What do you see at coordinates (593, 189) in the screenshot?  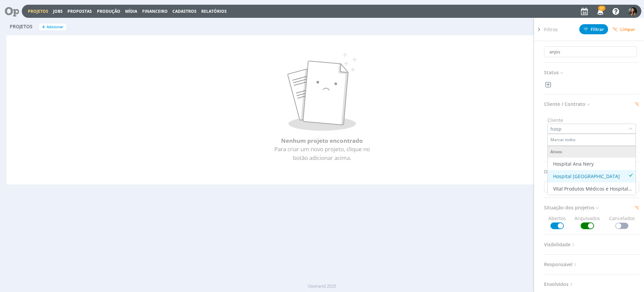 I see `div: Vital Produtos Médicos e Hospitalares` at bounding box center [593, 189].